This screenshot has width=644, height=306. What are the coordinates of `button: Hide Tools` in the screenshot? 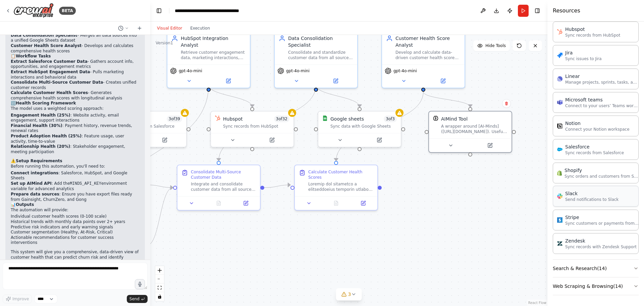 It's located at (492, 46).